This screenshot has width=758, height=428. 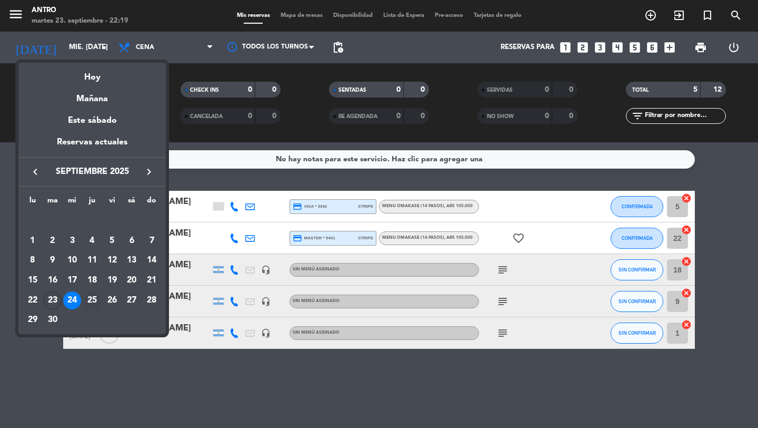 I want to click on div: 29, so click(x=33, y=320).